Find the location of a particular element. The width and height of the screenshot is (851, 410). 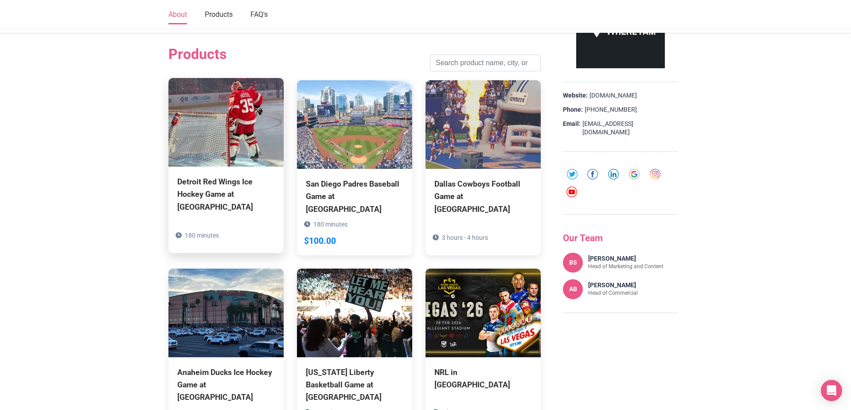

a: Products is located at coordinates (219, 15).